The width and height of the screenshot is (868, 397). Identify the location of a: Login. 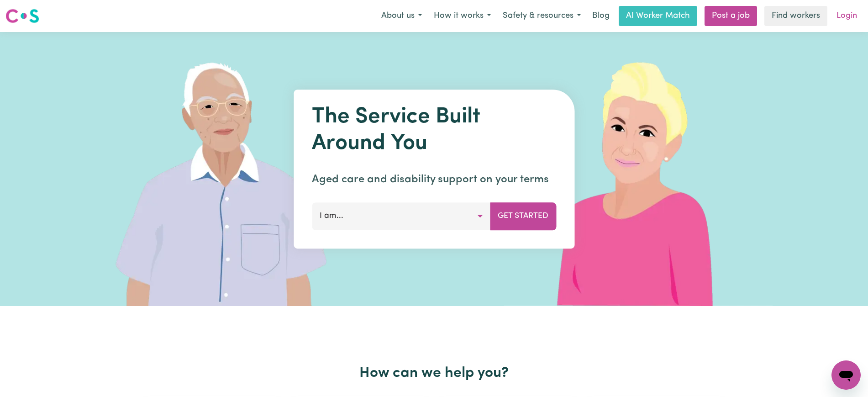
(846, 16).